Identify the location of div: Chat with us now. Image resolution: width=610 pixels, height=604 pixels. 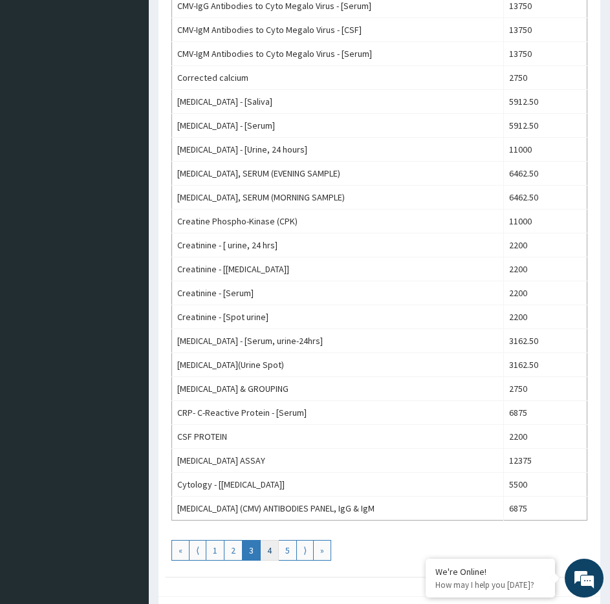
(142, 81).